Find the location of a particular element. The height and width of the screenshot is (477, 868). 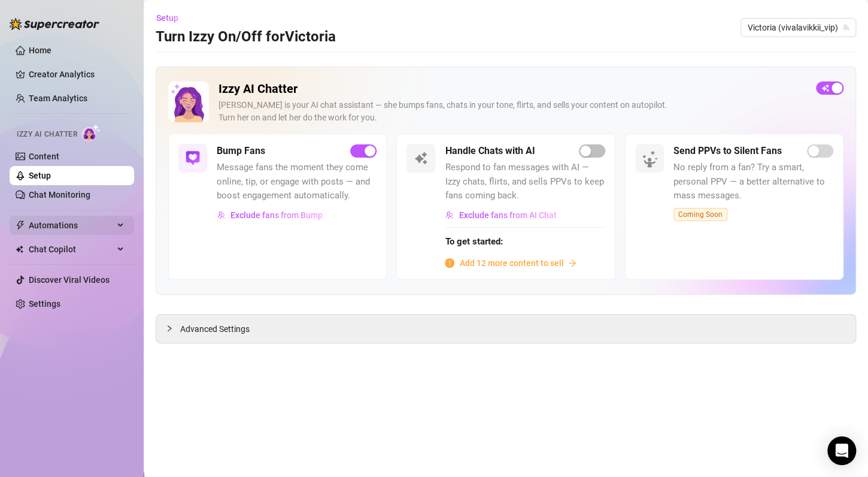

h3: Turn Izzy On/Off for Victoria is located at coordinates (246, 37).